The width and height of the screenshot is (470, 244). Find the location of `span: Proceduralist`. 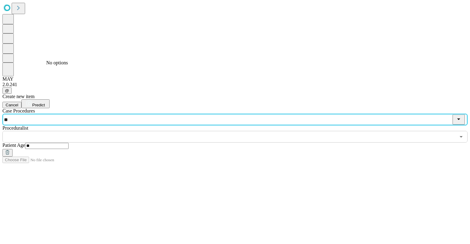

span: Proceduralist is located at coordinates (15, 128).